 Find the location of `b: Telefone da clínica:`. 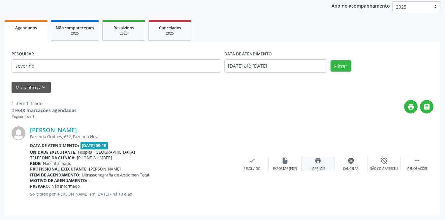

b: Telefone da clínica: is located at coordinates (53, 158).